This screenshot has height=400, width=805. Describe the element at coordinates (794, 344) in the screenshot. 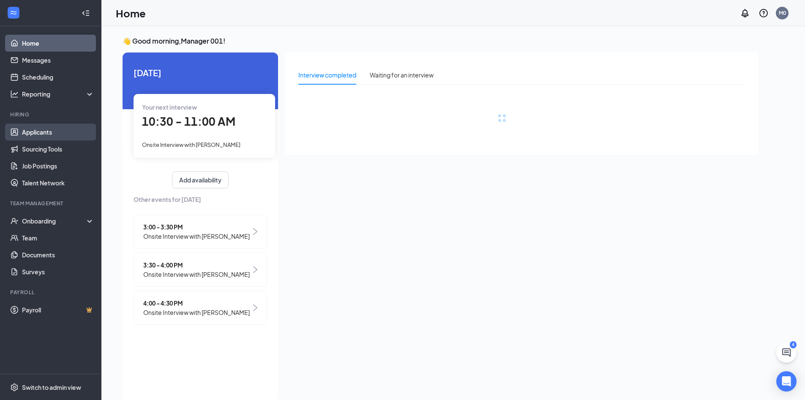

I see `div: 4` at that location.